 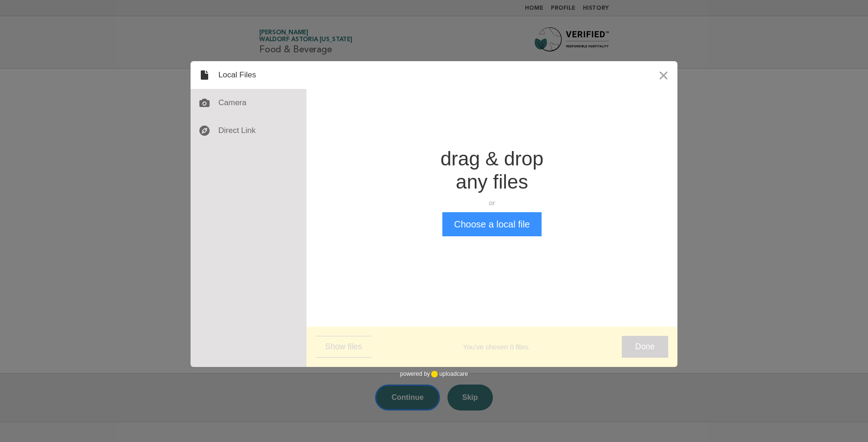 I want to click on button: Show files, so click(x=344, y=347).